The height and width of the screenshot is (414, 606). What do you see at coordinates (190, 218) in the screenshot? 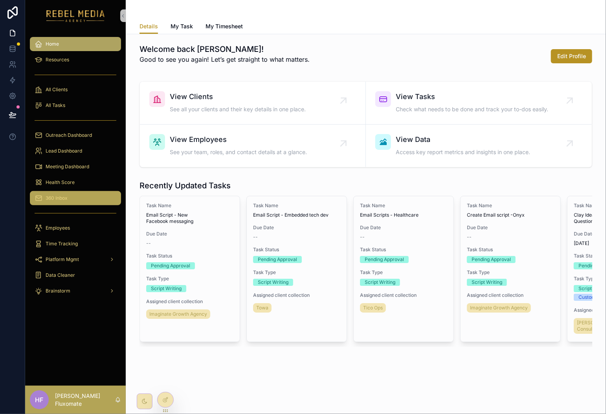
I see `span: Email Script - New Facebook messaging` at bounding box center [190, 218].